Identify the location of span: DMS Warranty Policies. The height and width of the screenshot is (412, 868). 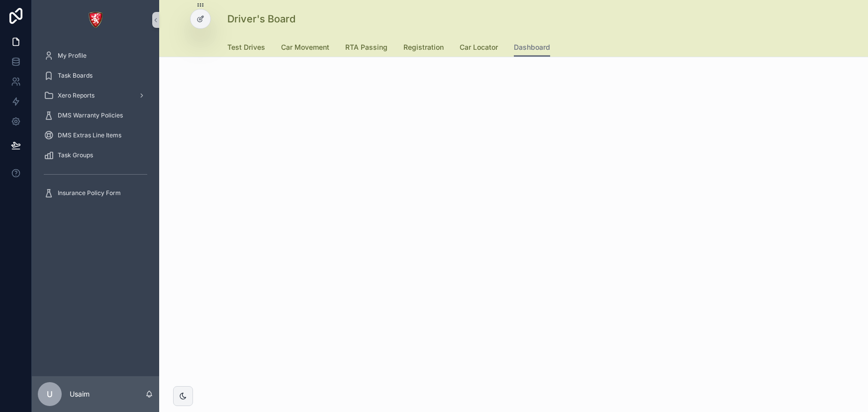
(90, 115).